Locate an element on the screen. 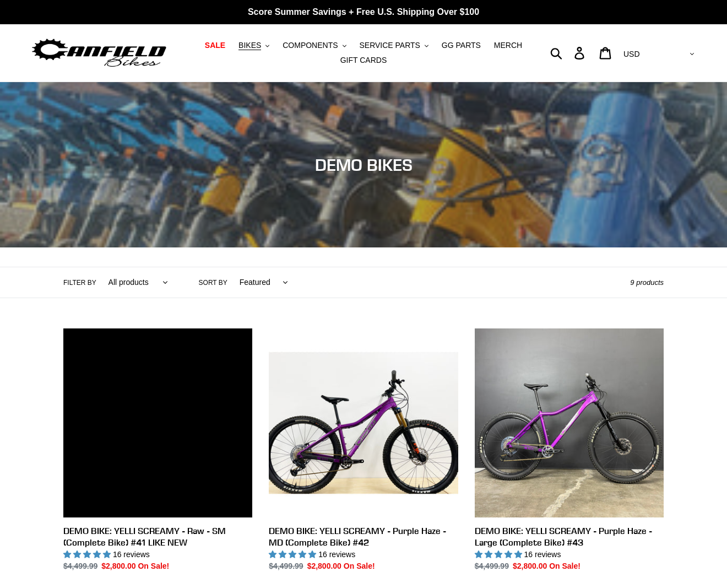 The height and width of the screenshot is (588, 727). label: Filter by is located at coordinates (80, 282).